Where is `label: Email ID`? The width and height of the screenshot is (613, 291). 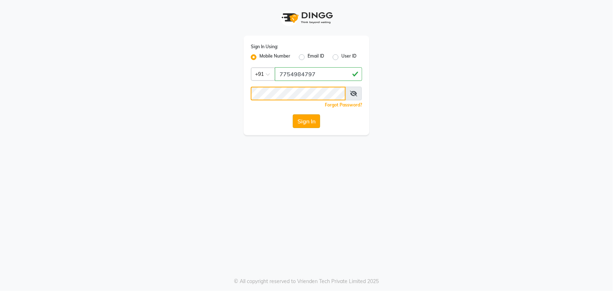 label: Email ID is located at coordinates (316, 57).